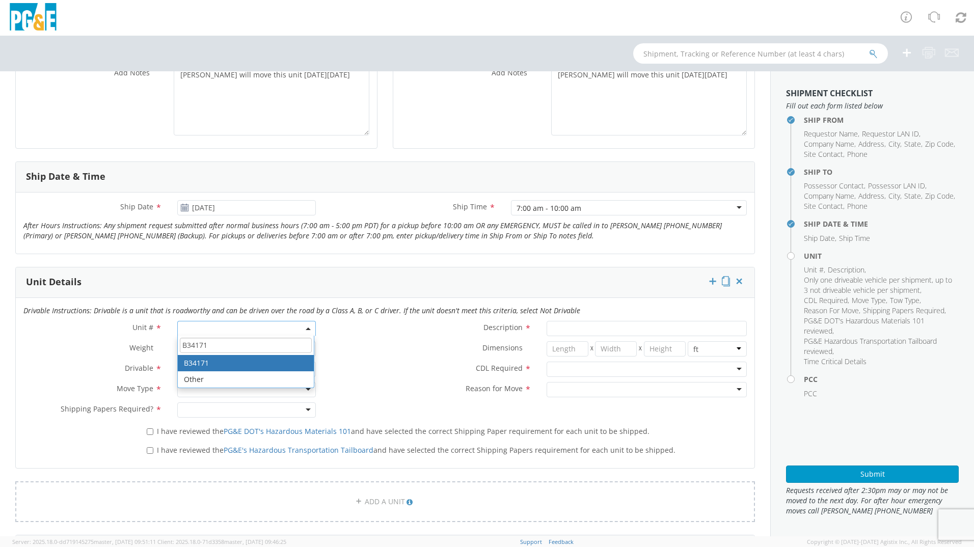 This screenshot has width=974, height=547. Describe the element at coordinates (897, 185) in the screenshot. I see `span: Possessor LAN ID` at that location.